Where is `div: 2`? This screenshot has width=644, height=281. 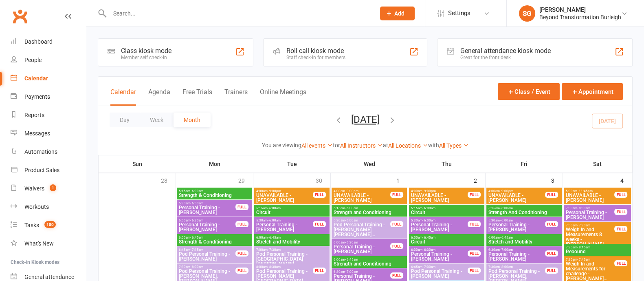
div: 2 is located at coordinates (479, 180).